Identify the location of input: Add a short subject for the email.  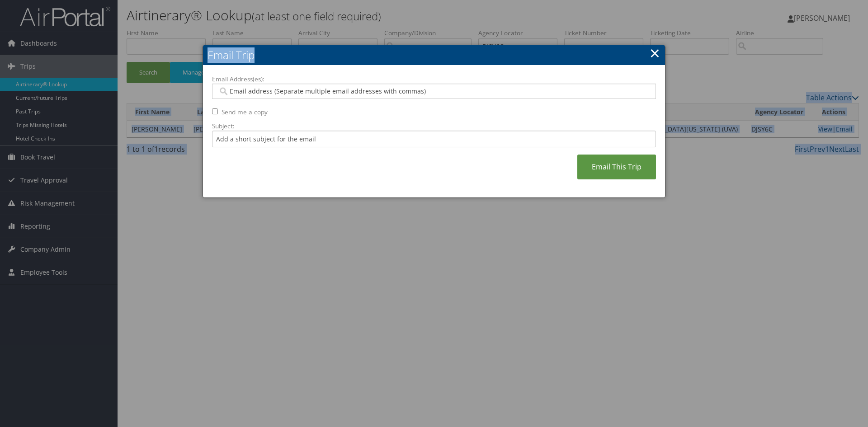
(434, 139).